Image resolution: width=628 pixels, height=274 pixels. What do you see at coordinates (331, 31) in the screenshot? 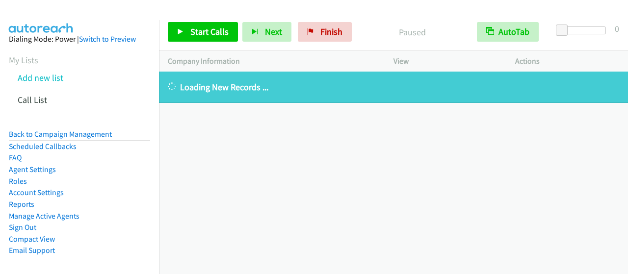
I see `span: Finish` at bounding box center [331, 31].